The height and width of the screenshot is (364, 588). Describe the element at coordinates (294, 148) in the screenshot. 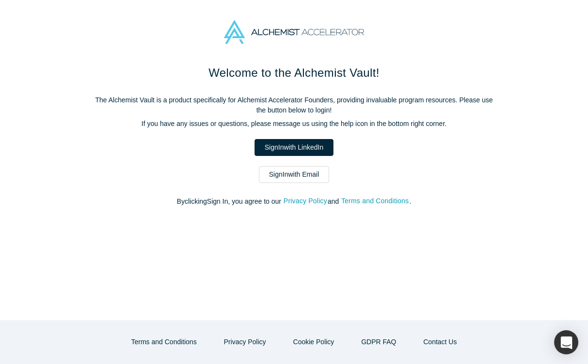

I see `a: SignInwith LinkedIn` at that location.